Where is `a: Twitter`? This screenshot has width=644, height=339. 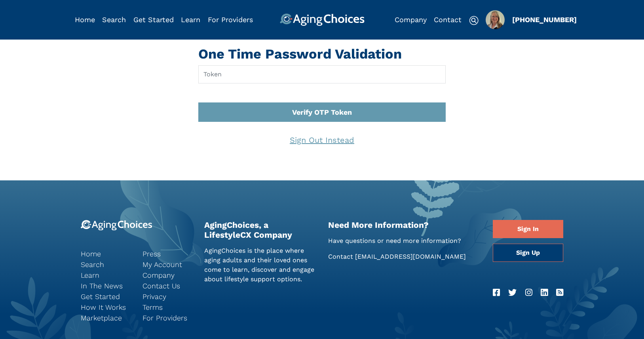 a: Twitter is located at coordinates (512, 293).